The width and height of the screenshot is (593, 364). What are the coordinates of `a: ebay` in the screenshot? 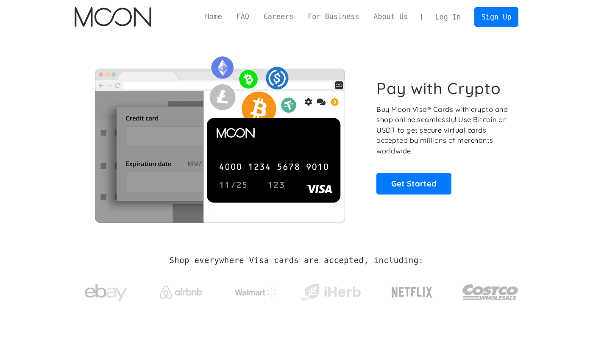 It's located at (106, 290).